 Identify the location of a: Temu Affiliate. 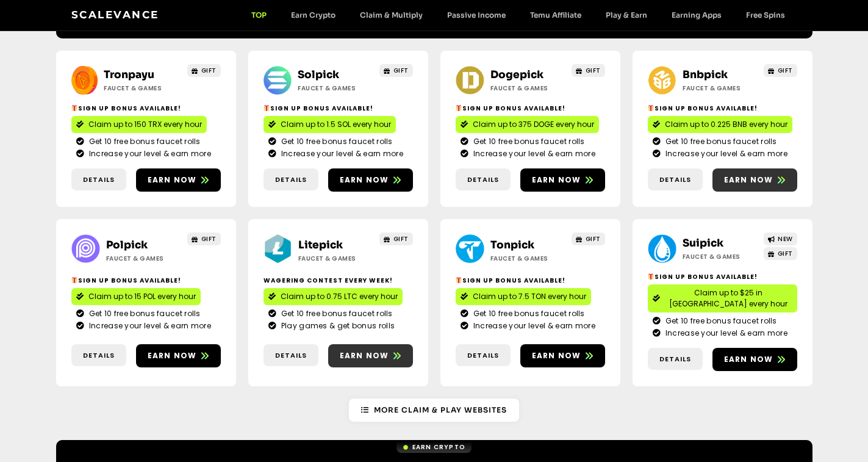
(556, 15).